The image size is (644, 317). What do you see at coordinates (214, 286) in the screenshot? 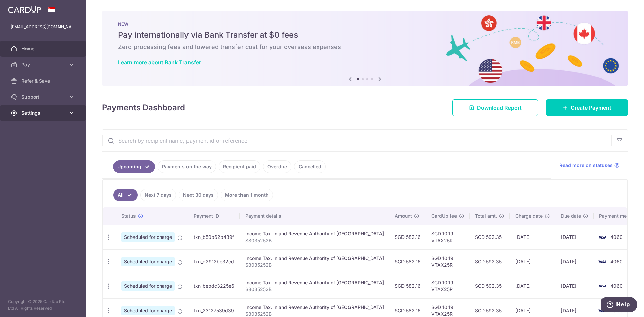
I see `td: txn_bebdc3225e6` at bounding box center [214, 286].